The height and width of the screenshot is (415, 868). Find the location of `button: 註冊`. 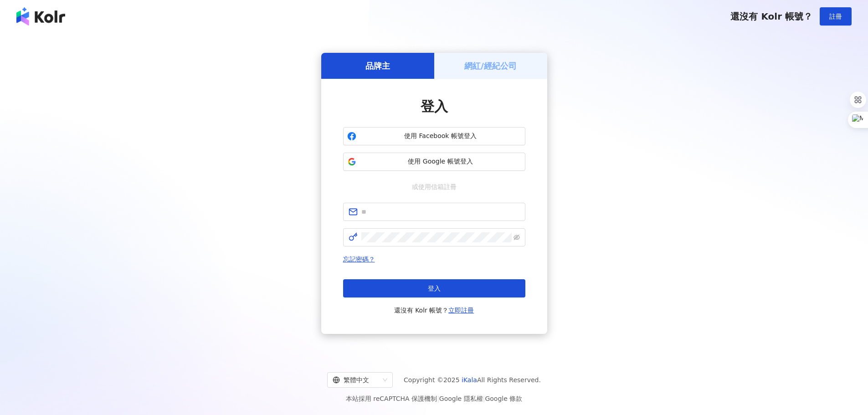

button: 註冊 is located at coordinates (836, 16).